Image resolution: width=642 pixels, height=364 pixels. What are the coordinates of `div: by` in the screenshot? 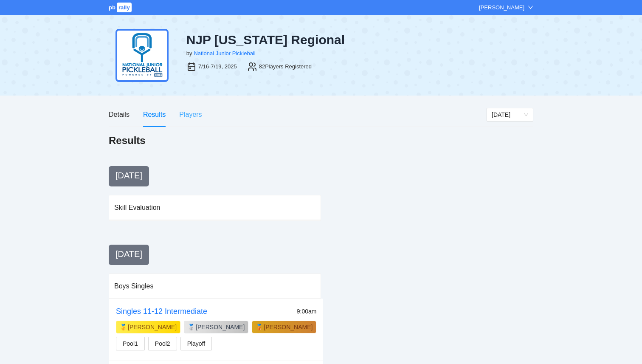 It's located at (189, 54).